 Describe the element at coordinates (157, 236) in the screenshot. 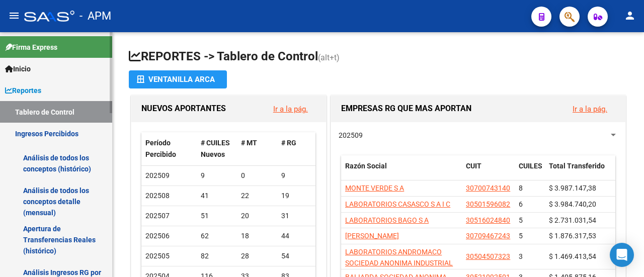

I see `span: 202506` at that location.